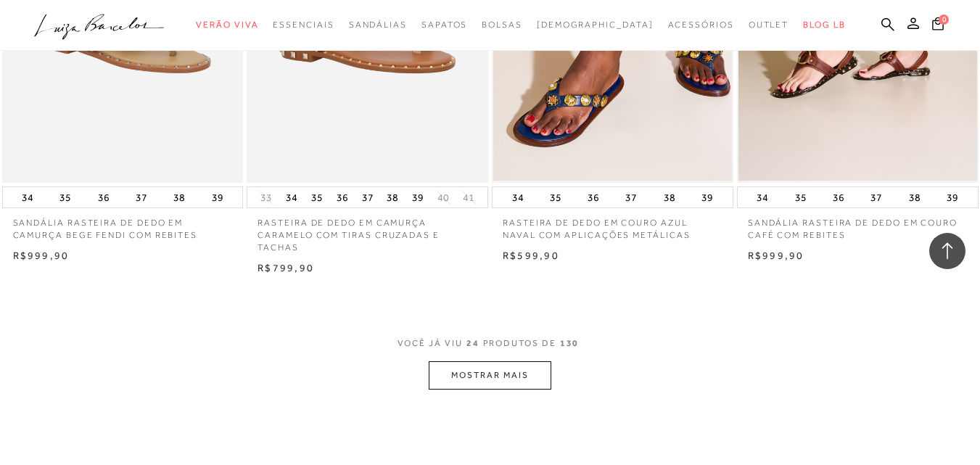 The width and height of the screenshot is (980, 465). What do you see at coordinates (227, 25) in the screenshot?
I see `span: Verão Viva` at bounding box center [227, 25].